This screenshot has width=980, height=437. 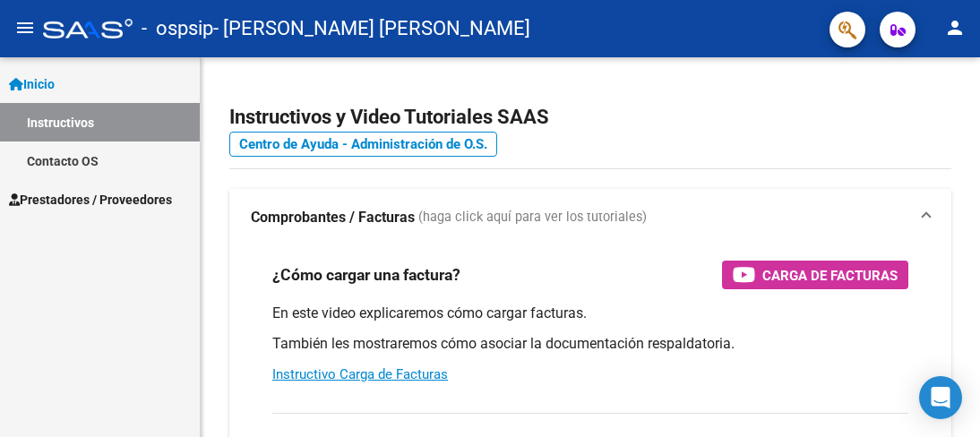 I want to click on span: Carga de Facturas, so click(x=829, y=275).